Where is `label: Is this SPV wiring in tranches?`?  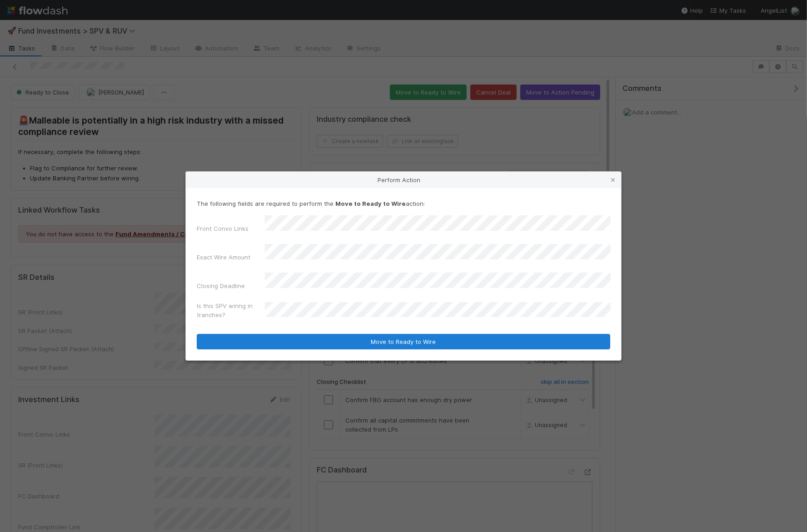
label: Is this SPV wiring in tranches? is located at coordinates (231, 310).